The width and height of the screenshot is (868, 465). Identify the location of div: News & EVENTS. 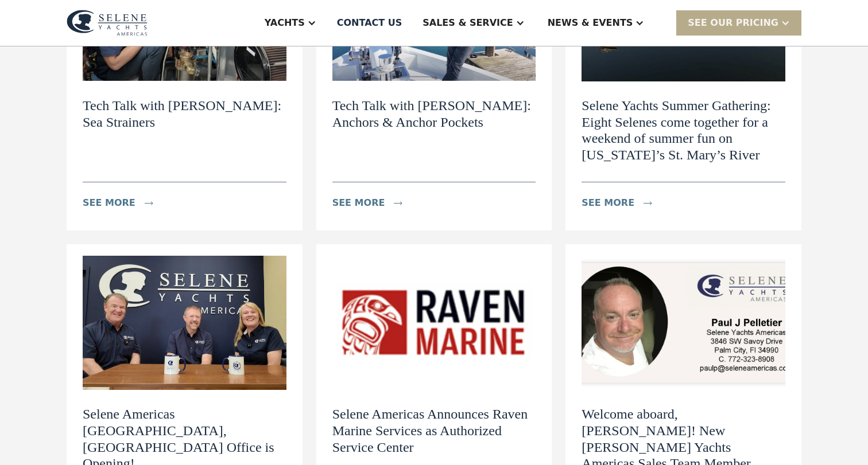
(590, 23).